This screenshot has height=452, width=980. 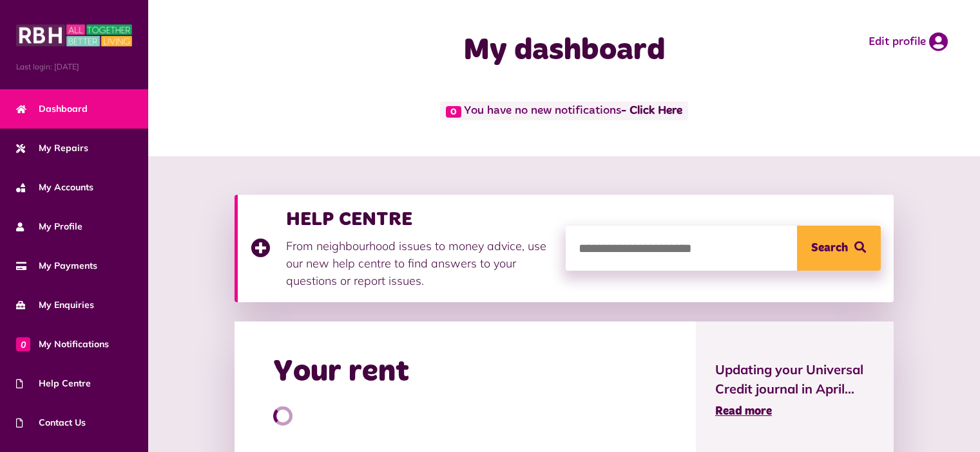 What do you see at coordinates (52, 148) in the screenshot?
I see `span: My Repairs` at bounding box center [52, 148].